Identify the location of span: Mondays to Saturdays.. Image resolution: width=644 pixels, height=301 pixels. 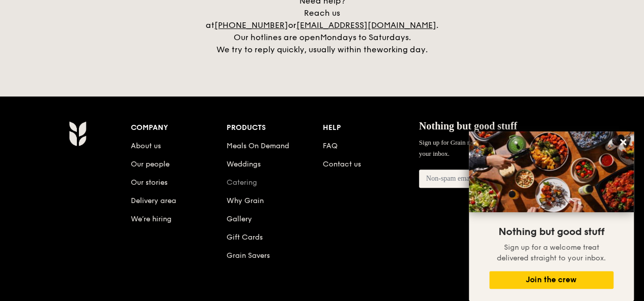
(365, 37).